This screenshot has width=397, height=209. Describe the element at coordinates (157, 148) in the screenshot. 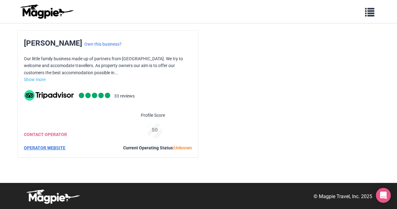

I see `div: Current Operating Status:` at that location.